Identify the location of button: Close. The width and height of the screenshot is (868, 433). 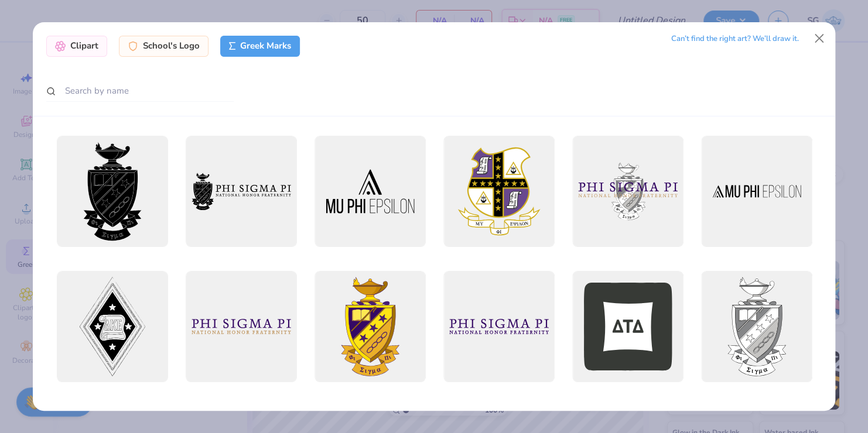
(820, 38).